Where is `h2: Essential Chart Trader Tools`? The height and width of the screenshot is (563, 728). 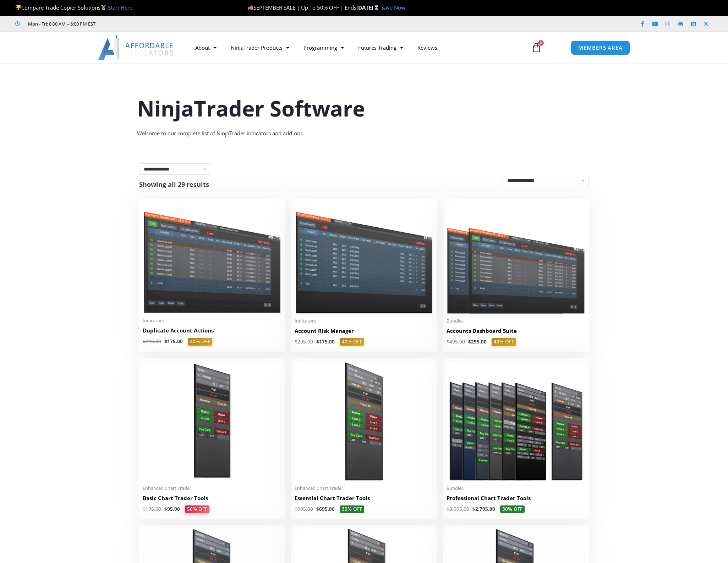
h2: Essential Chart Trader Tools is located at coordinates (364, 498).